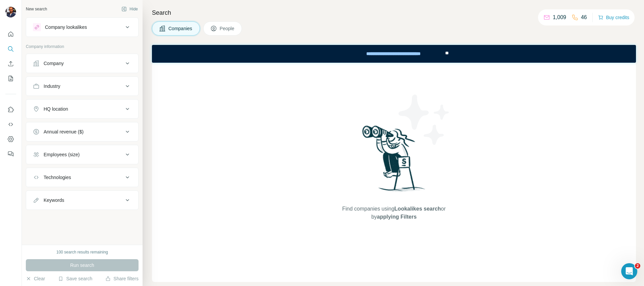  Describe the element at coordinates (75, 279) in the screenshot. I see `button: Save search` at that location.